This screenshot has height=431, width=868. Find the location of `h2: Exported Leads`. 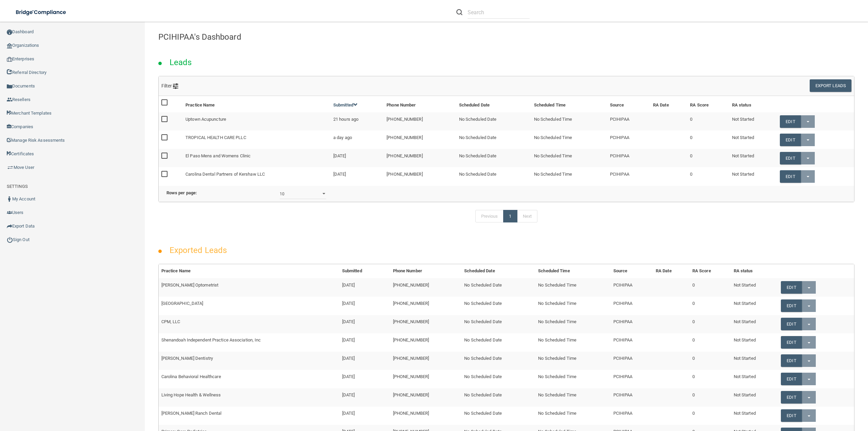

h2: Exported Leads is located at coordinates (198, 250).